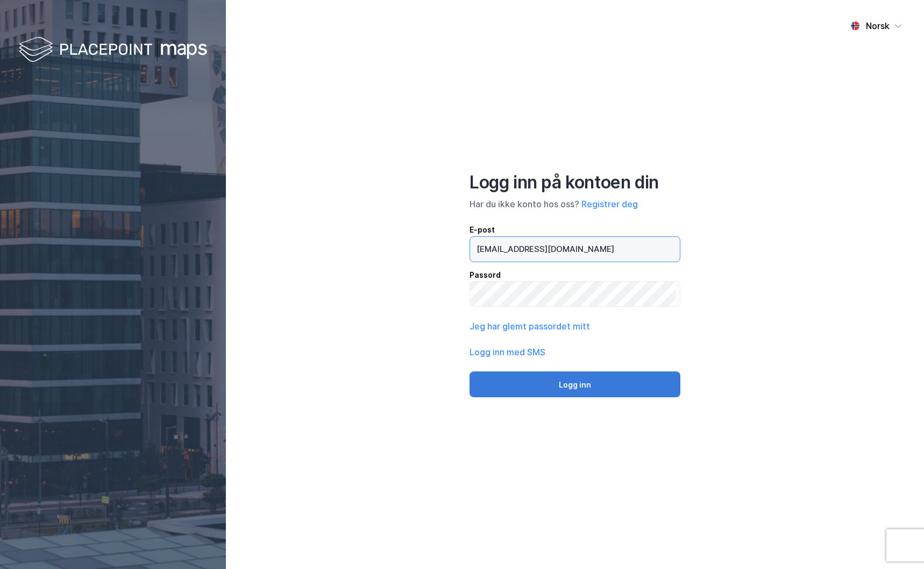 This screenshot has height=569, width=924. I want to click on div: E-post, so click(575, 230).